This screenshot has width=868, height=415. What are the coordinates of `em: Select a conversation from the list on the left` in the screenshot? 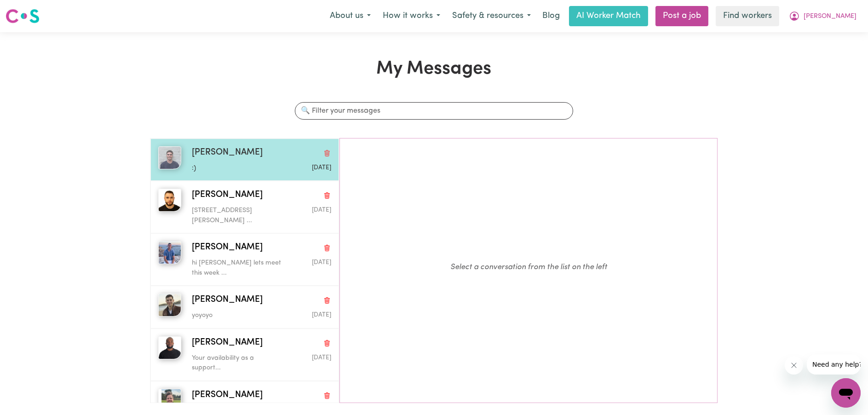 It's located at (529, 267).